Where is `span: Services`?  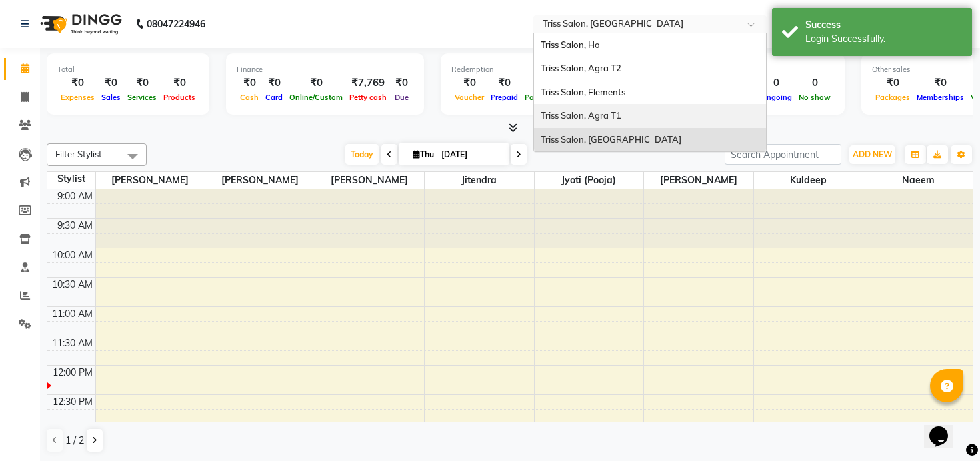
span: Services is located at coordinates (142, 97).